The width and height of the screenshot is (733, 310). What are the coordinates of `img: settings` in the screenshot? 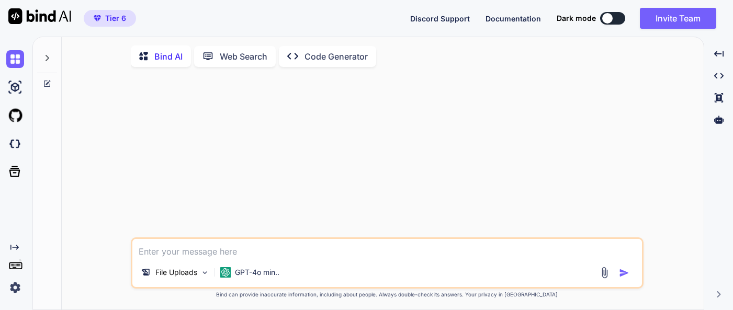 It's located at (15, 288).